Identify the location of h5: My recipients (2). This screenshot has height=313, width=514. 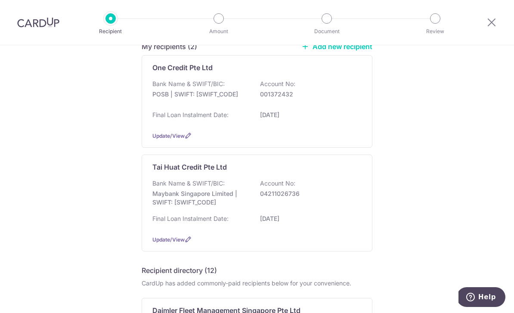
(169, 46).